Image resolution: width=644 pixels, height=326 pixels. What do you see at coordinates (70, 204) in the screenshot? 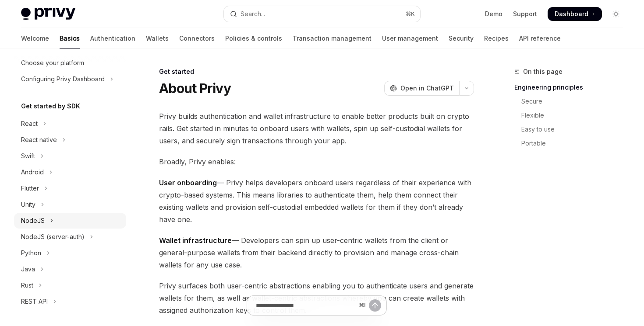
I see `button: Toggle Unity section` at bounding box center [70, 204].